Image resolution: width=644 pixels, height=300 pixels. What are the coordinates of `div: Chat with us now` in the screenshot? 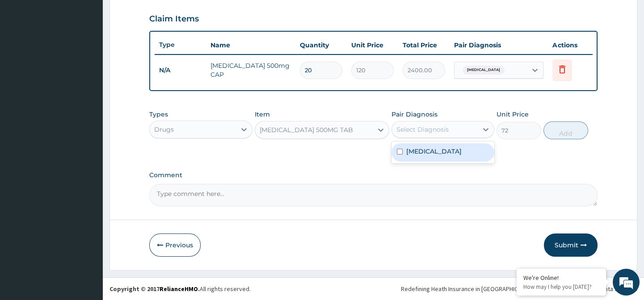 It's located at (99, 56).